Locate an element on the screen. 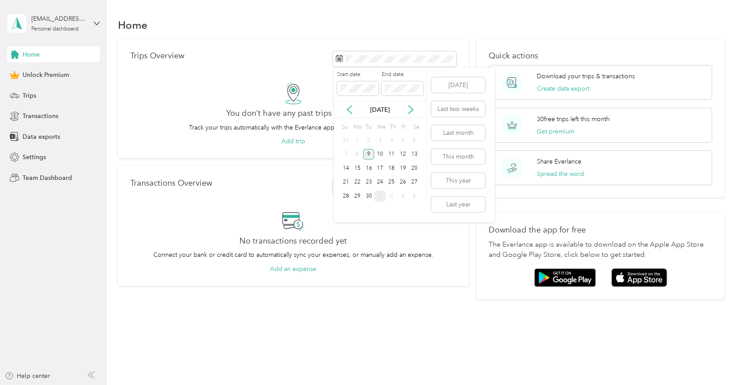 The height and width of the screenshot is (385, 740). span: Settings is located at coordinates (34, 157).